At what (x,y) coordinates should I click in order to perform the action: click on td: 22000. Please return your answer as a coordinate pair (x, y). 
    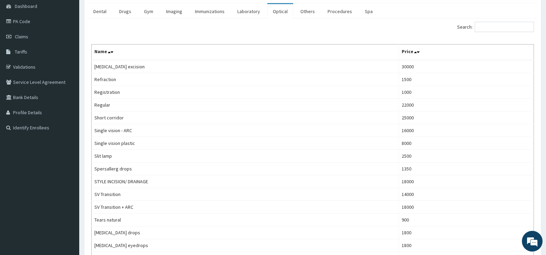
    Looking at the image, I should click on (466, 105).